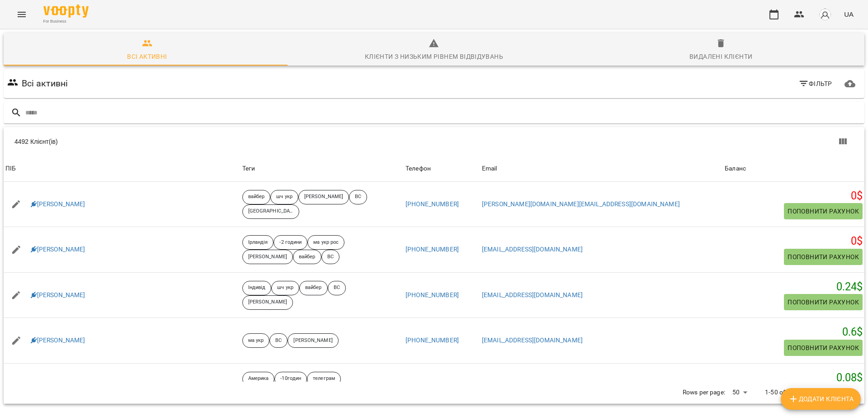 Image resolution: width=868 pixels, height=417 pixels. I want to click on p: 1-50 of 4492, so click(783, 393).